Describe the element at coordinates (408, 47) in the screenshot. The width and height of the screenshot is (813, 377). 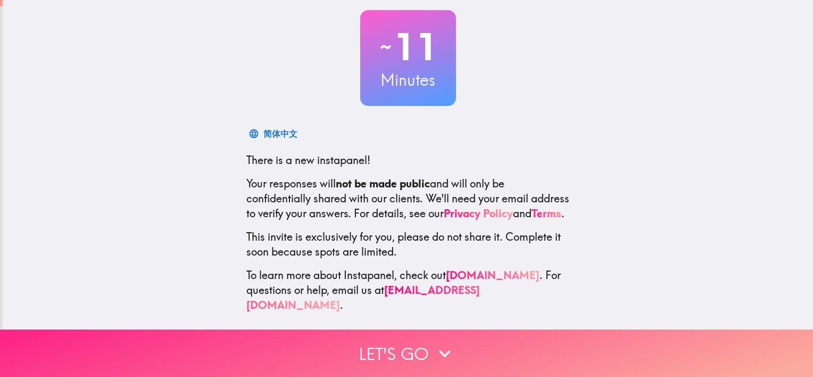
I see `h2: 11` at that location.